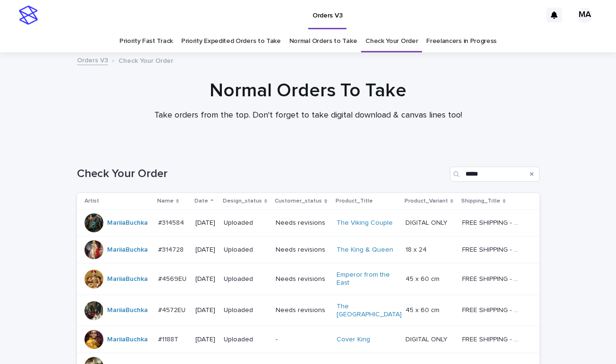 The width and height of the screenshot is (616, 364). Describe the element at coordinates (365, 223) in the screenshot. I see `a: The Viking Couple` at that location.